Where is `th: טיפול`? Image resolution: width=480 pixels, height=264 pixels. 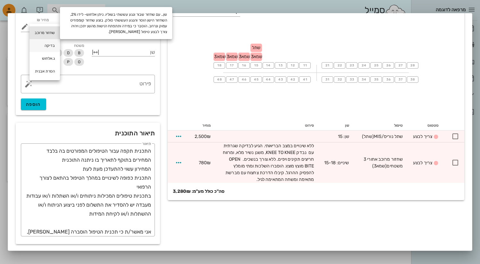 th: טיפול is located at coordinates (381, 125).